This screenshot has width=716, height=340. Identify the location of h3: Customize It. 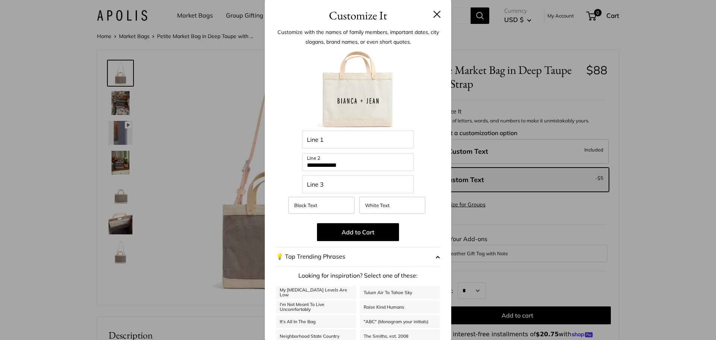
(358, 15).